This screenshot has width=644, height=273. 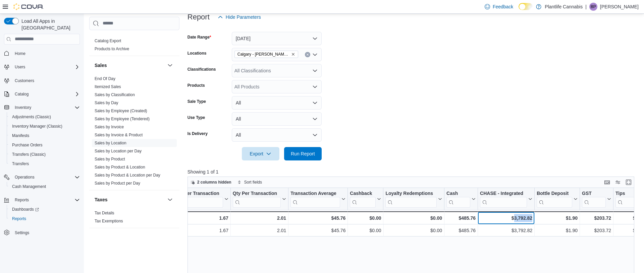 What do you see at coordinates (110, 159) in the screenshot?
I see `a: Sales by Product` at bounding box center [110, 159].